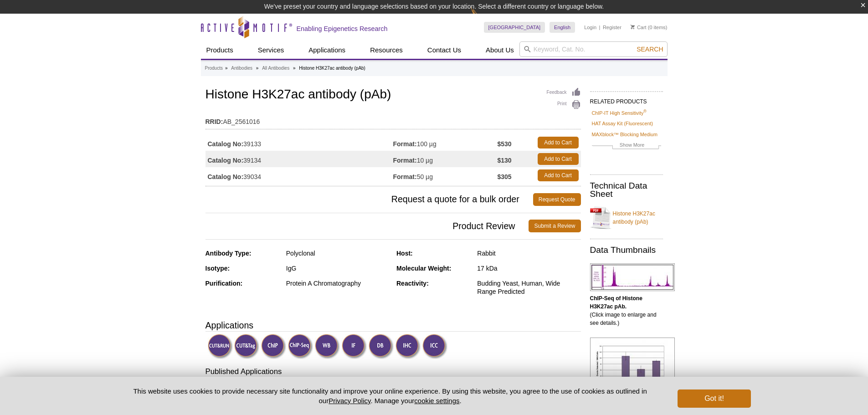  What do you see at coordinates (218, 268) in the screenshot?
I see `strong: Isotype:` at bounding box center [218, 268].